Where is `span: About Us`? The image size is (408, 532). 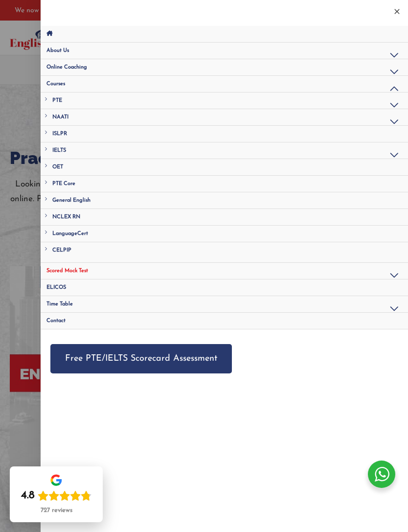
span: About Us is located at coordinates (58, 50).